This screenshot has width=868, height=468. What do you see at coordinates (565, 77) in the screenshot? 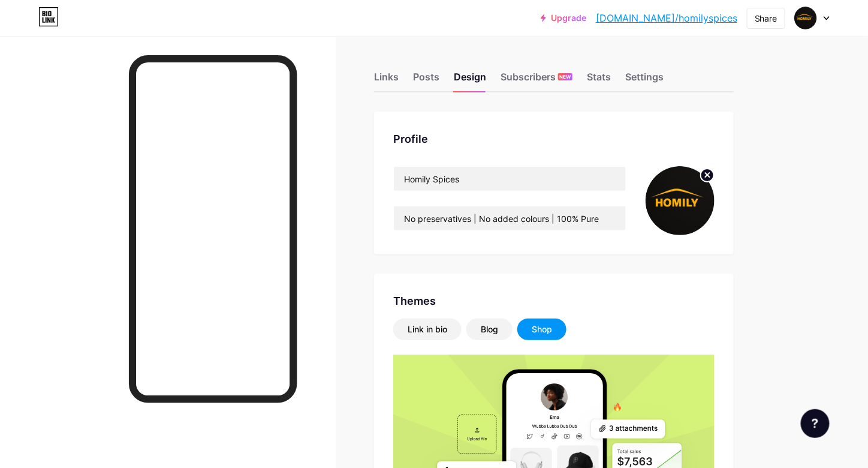
I see `span: NEW` at bounding box center [565, 77].